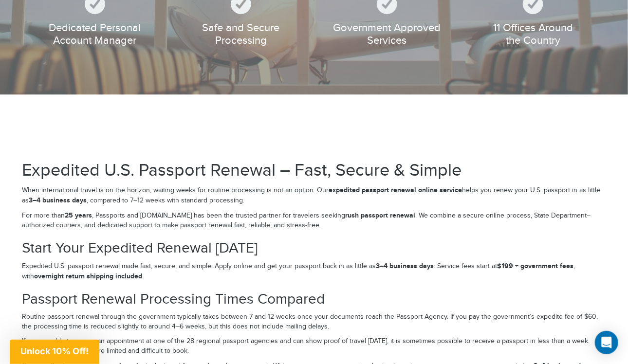 The image size is (628, 364). I want to click on div: Unlock 10% Off!, so click(55, 352).